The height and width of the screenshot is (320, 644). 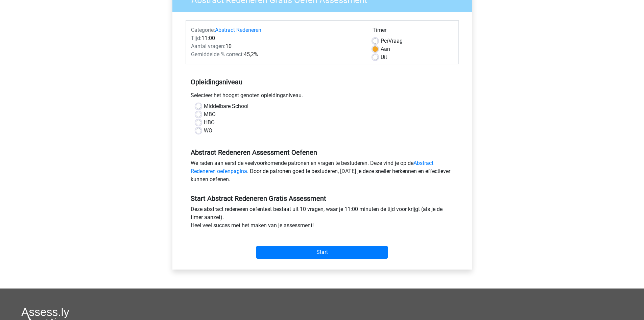 I want to click on span: Aantal vragen:, so click(x=209, y=46).